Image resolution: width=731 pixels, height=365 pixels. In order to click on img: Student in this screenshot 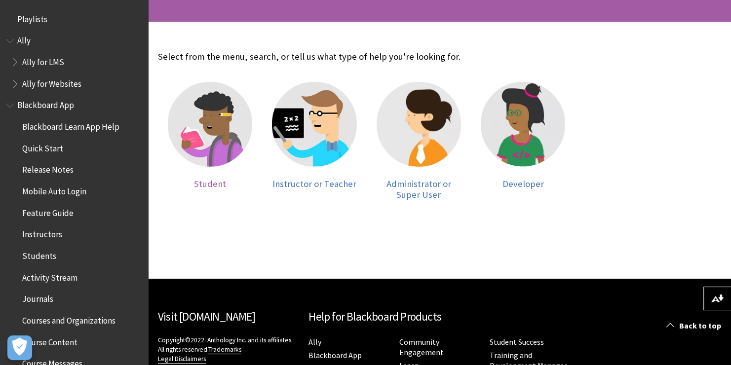, I will do `click(210, 124)`.